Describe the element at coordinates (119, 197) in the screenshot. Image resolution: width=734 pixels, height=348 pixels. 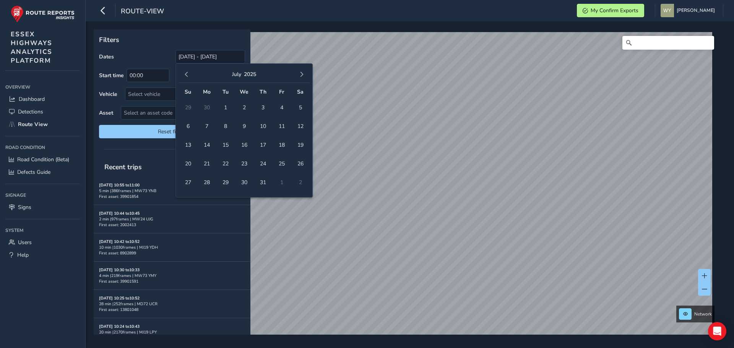
I see `span: First asset: 39901854` at that location.